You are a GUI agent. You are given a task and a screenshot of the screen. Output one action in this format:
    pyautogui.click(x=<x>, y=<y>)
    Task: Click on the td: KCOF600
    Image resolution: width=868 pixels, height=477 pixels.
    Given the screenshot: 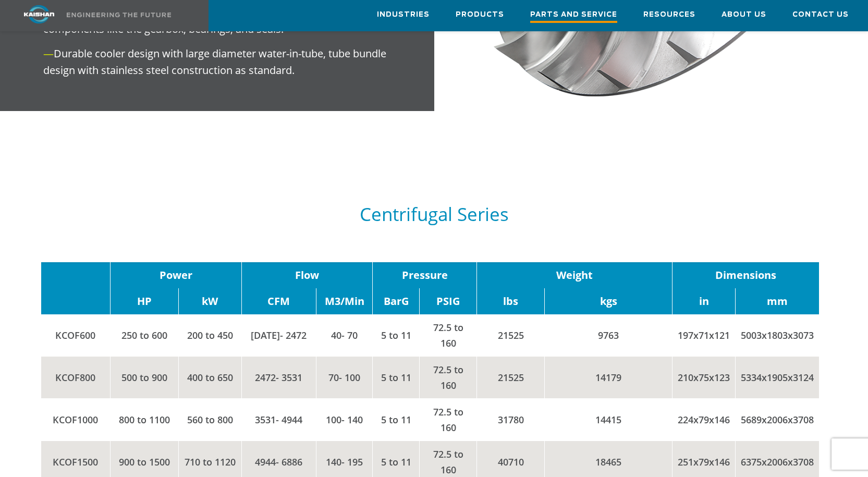 What is the action you would take?
    pyautogui.click(x=76, y=335)
    